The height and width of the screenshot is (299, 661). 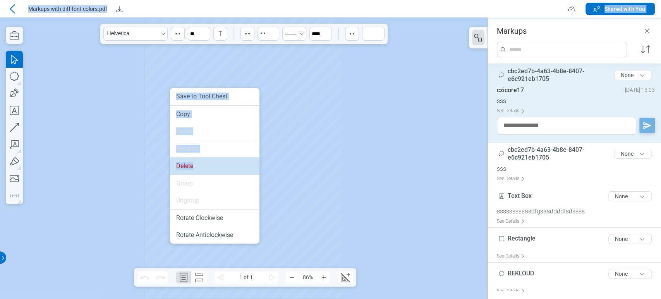 I want to click on span: 1 of 1, so click(x=246, y=277).